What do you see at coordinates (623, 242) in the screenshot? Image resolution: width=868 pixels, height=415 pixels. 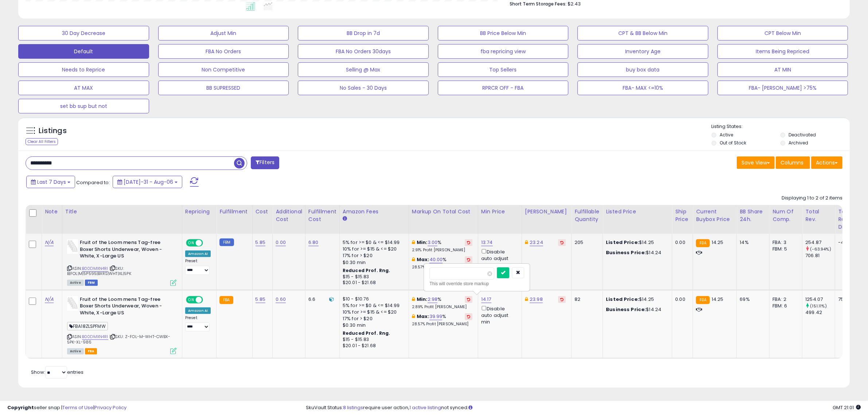 I see `b: Listed Price:` at bounding box center [623, 242].